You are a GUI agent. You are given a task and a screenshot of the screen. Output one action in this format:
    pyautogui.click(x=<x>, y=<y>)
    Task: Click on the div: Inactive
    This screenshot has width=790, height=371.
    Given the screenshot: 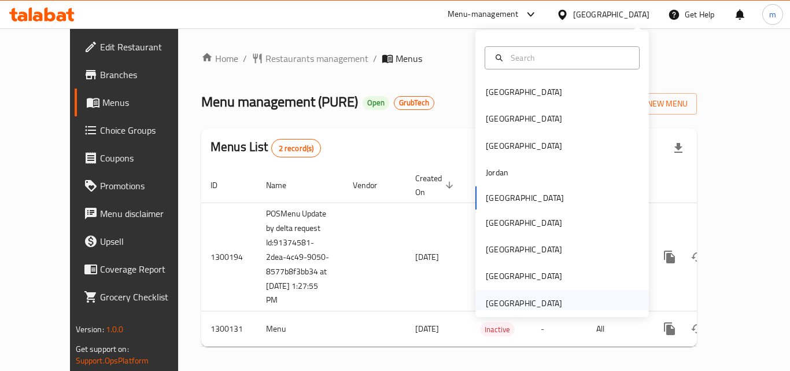 What is the action you would take?
    pyautogui.click(x=497, y=329)
    